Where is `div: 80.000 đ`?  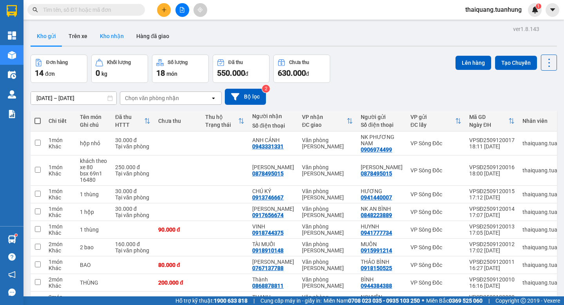
div: 80.000 đ is located at coordinates (178, 265).